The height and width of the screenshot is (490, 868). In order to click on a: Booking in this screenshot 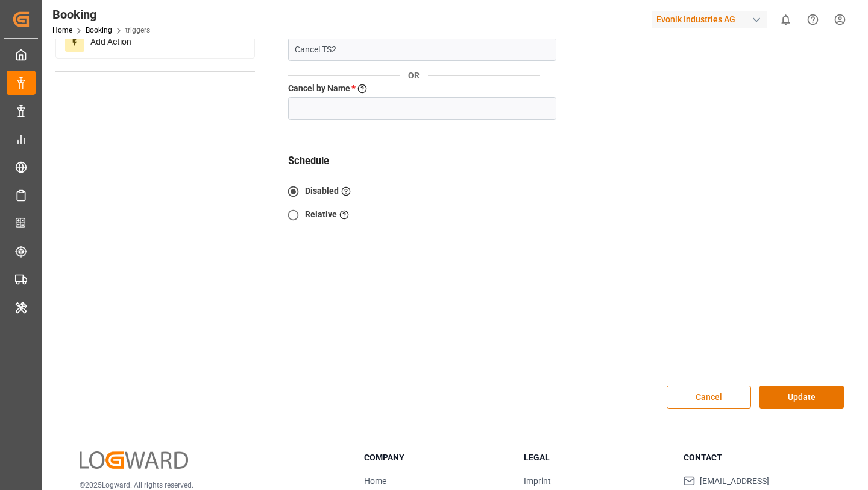, I will do `click(99, 30)`.